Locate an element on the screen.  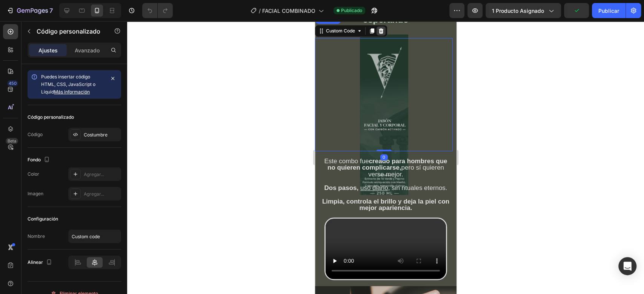
button: Publicar is located at coordinates (609, 11).